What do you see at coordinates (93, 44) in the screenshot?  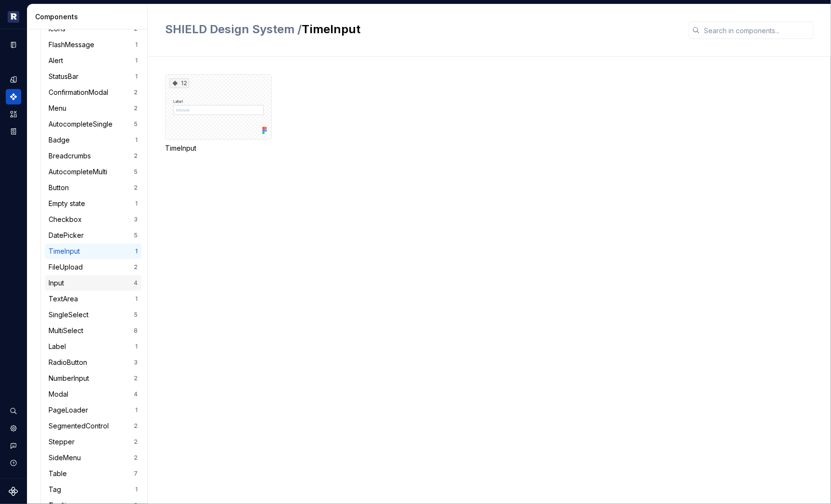 I see `a: FlashMessage1` at bounding box center [93, 44].